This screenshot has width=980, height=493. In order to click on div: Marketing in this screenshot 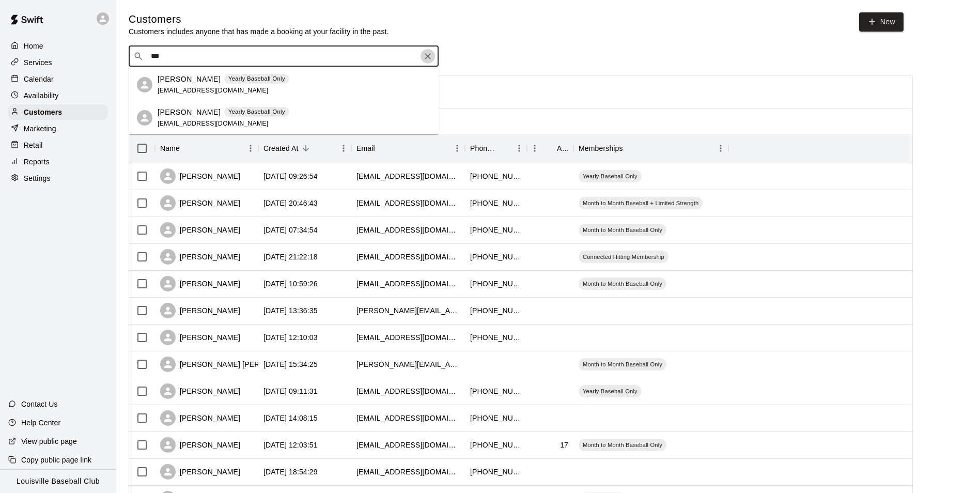, I will do `click(58, 129)`.